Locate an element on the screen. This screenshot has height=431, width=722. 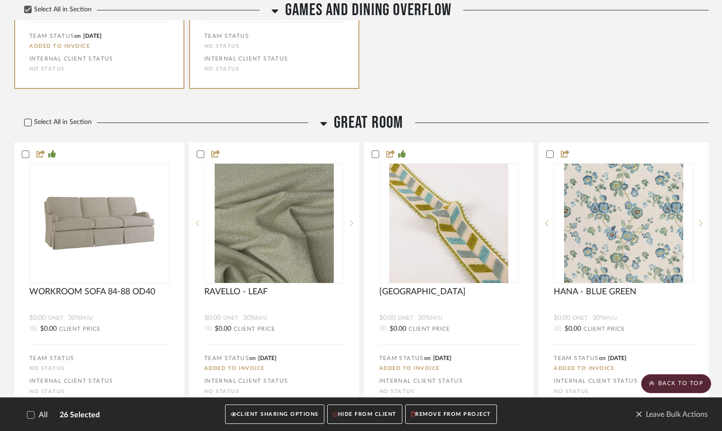
img: Quito is located at coordinates (449, 223).